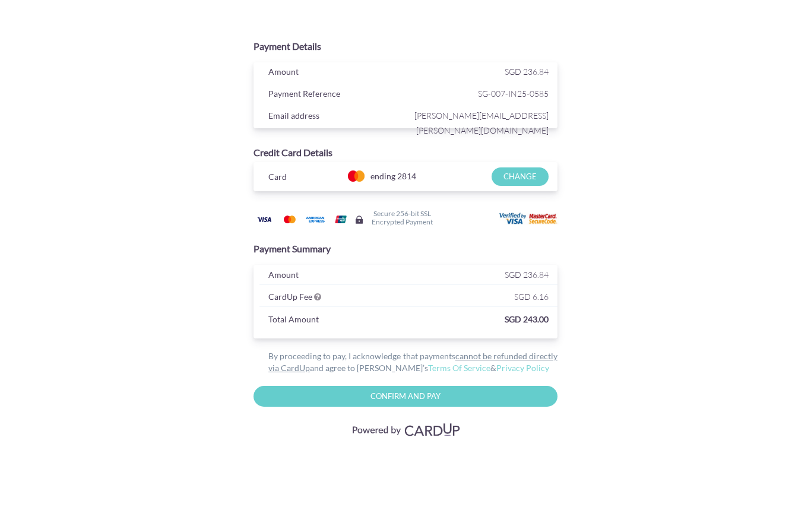  What do you see at coordinates (405, 46) in the screenshot?
I see `div: Payment Details` at bounding box center [405, 46].